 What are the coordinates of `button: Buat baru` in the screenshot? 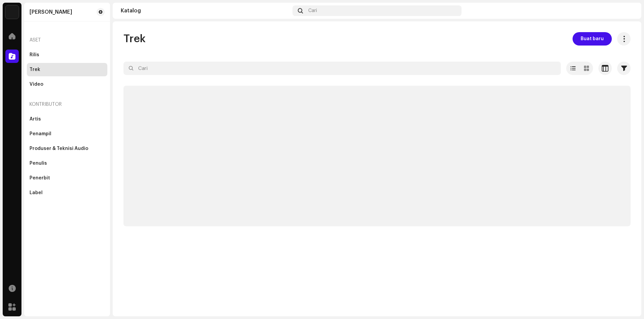 It's located at (592, 39).